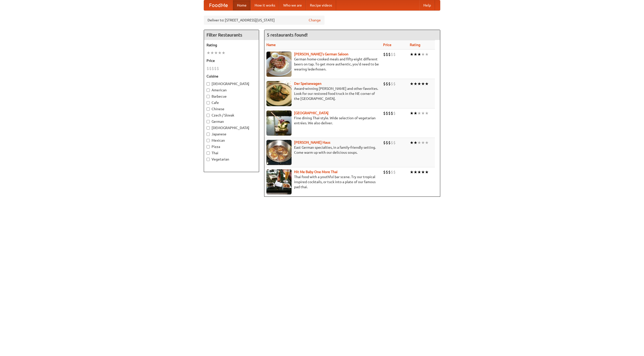 Image resolution: width=644 pixels, height=356 pixels. What do you see at coordinates (208, 159) in the screenshot?
I see `input: Vegetarian` at bounding box center [208, 159].